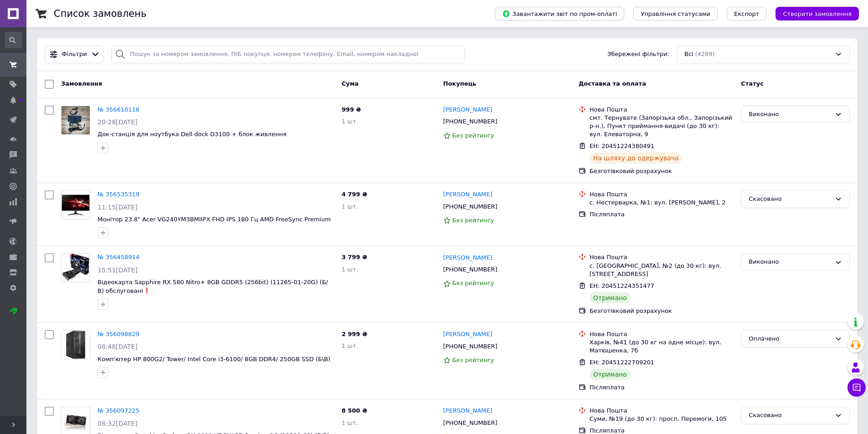 This screenshot has width=868, height=434. I want to click on span: Управління статусами, so click(675, 14).